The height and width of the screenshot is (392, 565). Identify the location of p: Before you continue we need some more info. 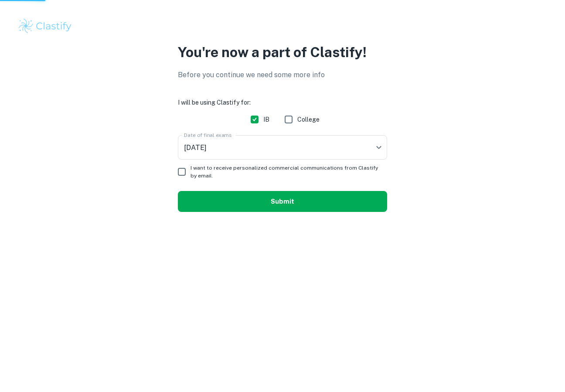
(282, 75).